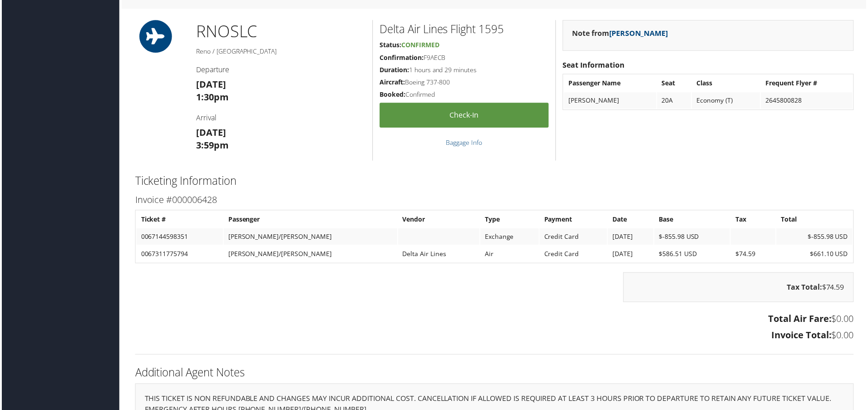  I want to click on th: Ticket #, so click(178, 220).